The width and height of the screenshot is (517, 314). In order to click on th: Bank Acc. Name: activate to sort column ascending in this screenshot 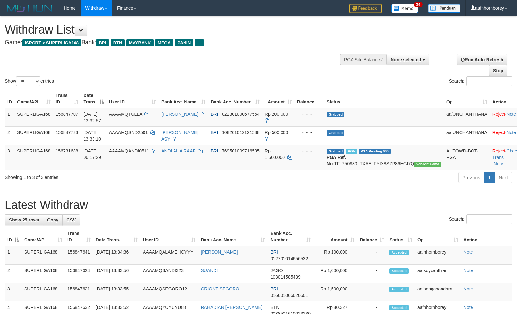, I will do `click(233, 237)`.